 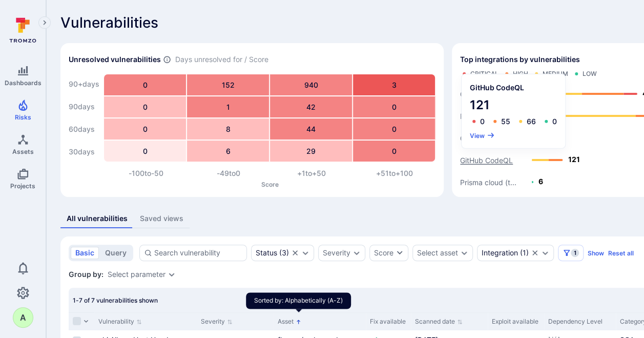 What do you see at coordinates (23, 116) in the screenshot?
I see `span: Risks` at bounding box center [23, 116].